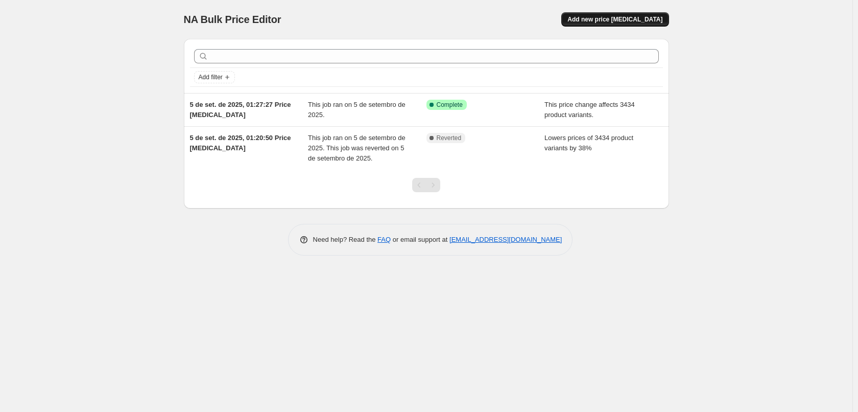 The height and width of the screenshot is (412, 858). Describe the element at coordinates (357, 109) in the screenshot. I see `span: This job ran on 5 de setembro de 2025.` at that location.